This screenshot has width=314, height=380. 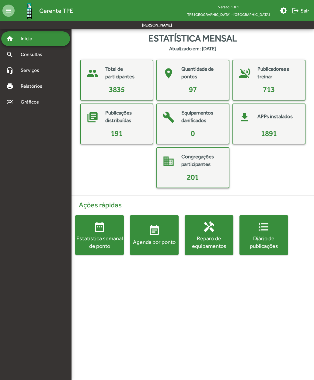 What do you see at coordinates (29, 11) in the screenshot?
I see `img: Logo` at bounding box center [29, 11].